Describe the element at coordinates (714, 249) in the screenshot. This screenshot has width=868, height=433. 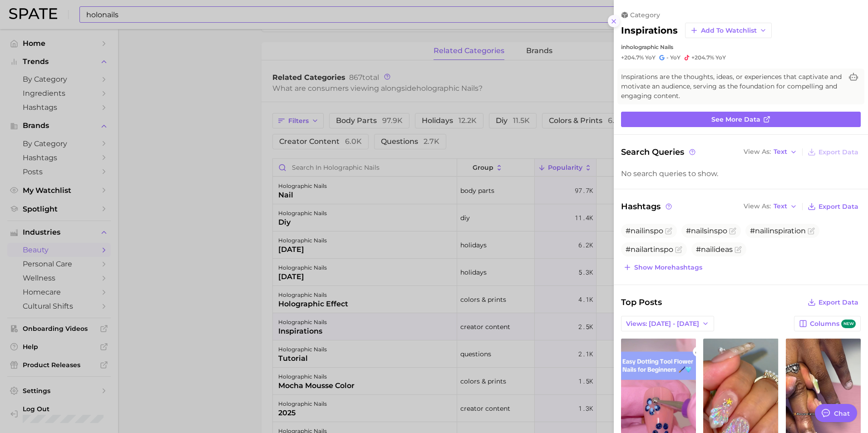
I see `span: #nailideas` at that location.